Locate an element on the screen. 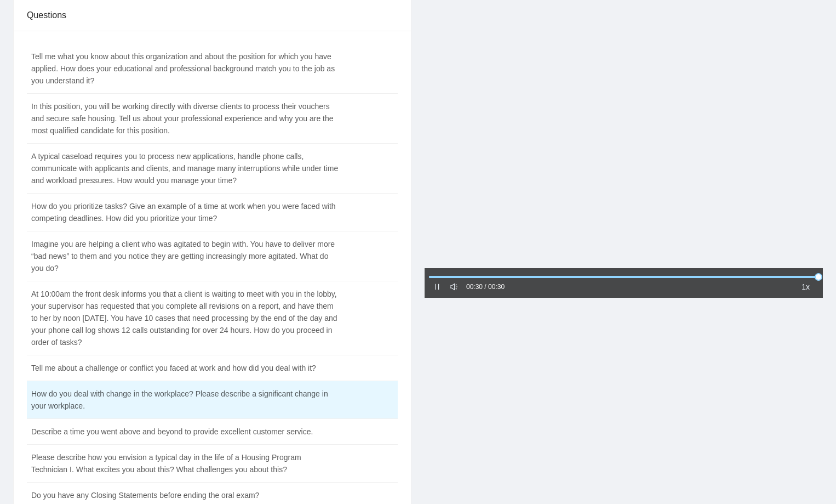 The width and height of the screenshot is (836, 504). span: sound is located at coordinates (454, 286).